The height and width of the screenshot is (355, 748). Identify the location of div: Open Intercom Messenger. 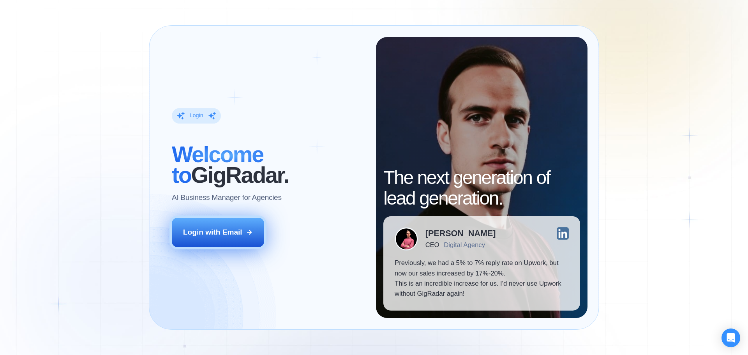
(731, 338).